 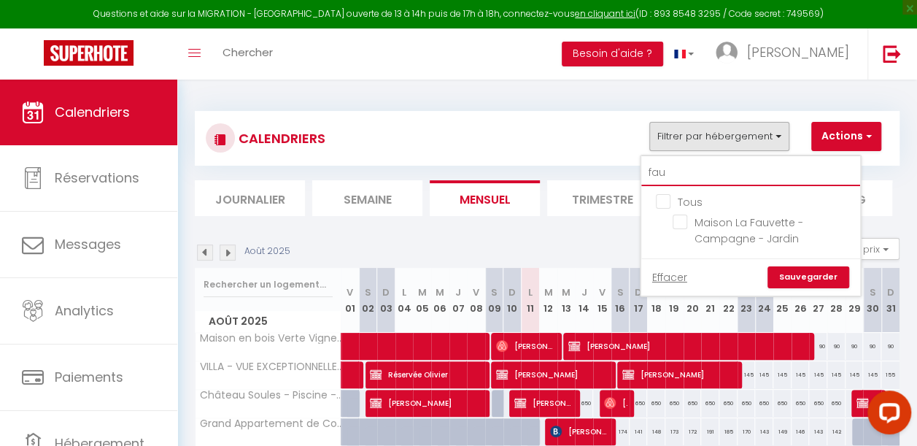 What do you see at coordinates (836, 300) in the screenshot?
I see `th: 28` at bounding box center [836, 300].